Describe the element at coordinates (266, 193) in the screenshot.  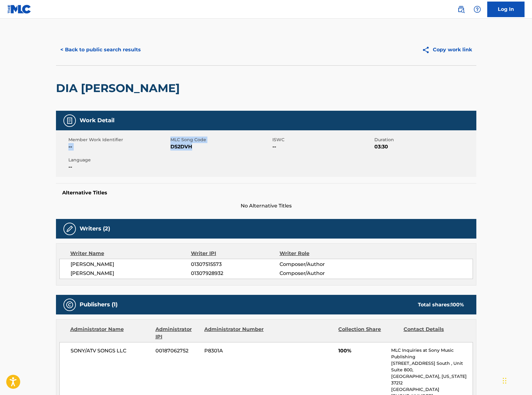
I see `h5: Alternative Titles` at that location.